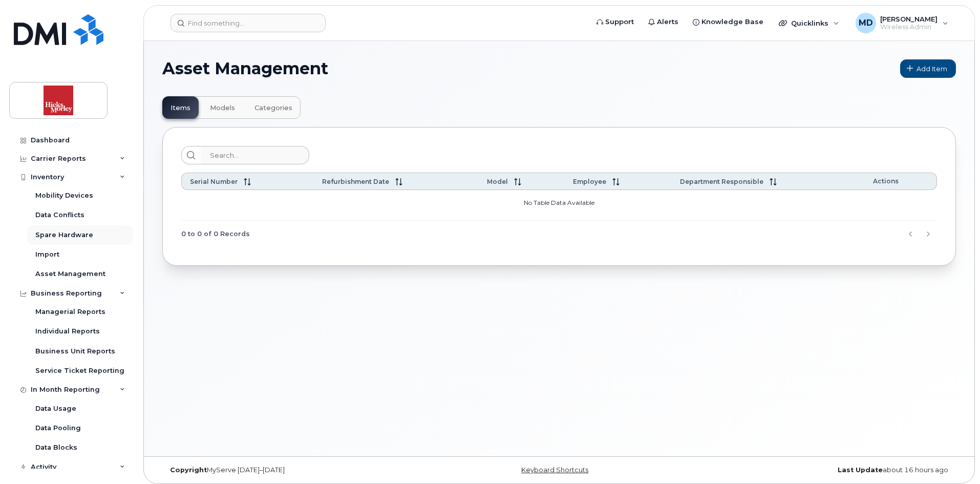 The image size is (980, 484). What do you see at coordinates (213, 182) in the screenshot?
I see `span: Serial Number` at bounding box center [213, 182].